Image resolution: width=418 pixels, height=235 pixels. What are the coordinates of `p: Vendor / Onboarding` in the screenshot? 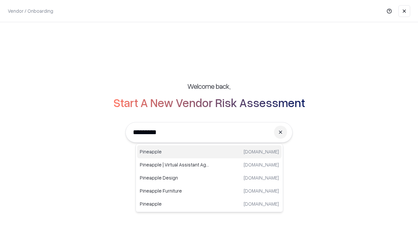 It's located at (30, 11).